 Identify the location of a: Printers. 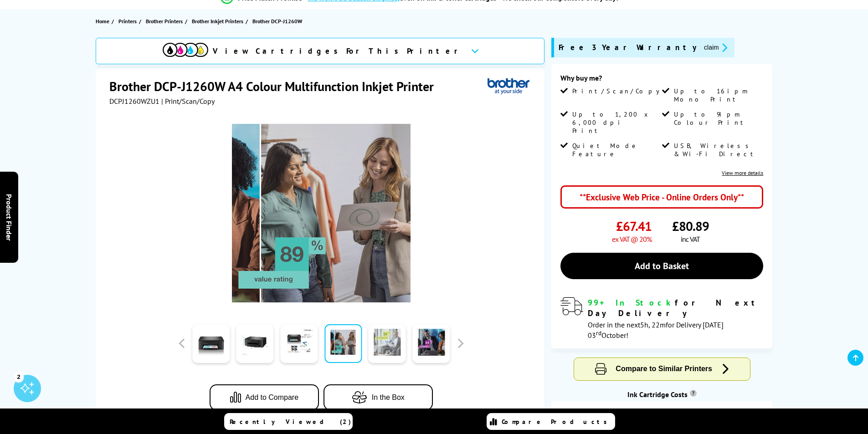
(129, 21).